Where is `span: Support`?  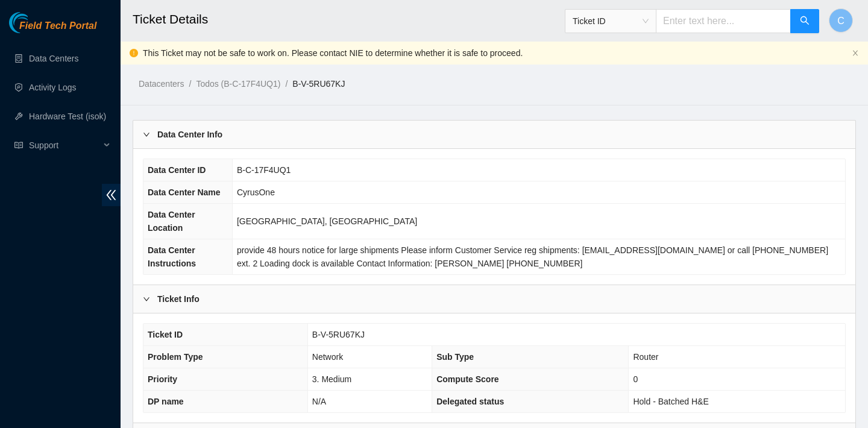
span: Support is located at coordinates (64, 145).